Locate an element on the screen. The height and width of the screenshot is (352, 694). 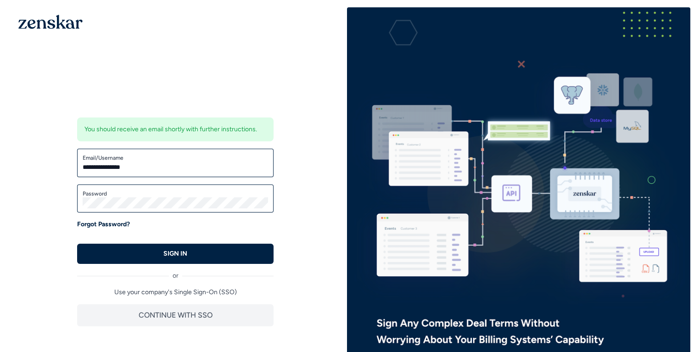
a: Forgot Password? is located at coordinates (103, 224).